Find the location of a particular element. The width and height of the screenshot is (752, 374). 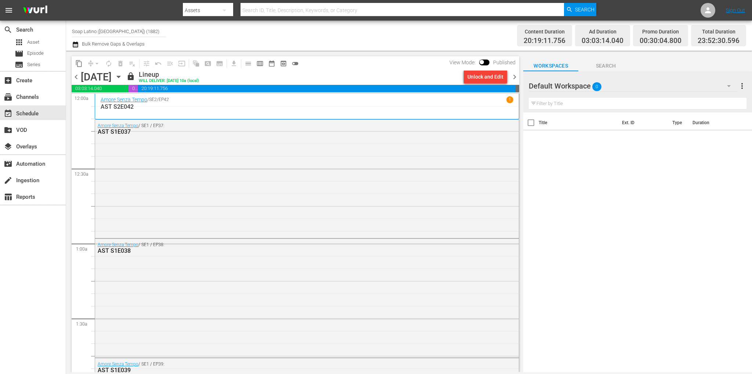

span: Week Calendar View is located at coordinates (260, 64).